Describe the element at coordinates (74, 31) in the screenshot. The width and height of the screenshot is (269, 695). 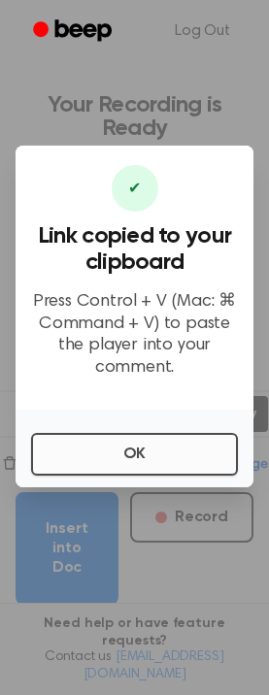
I see `a: Beep` at that location.